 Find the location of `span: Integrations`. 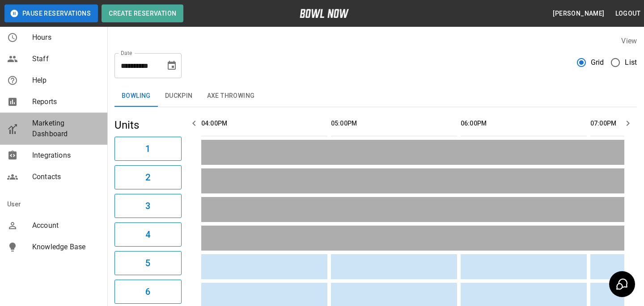

span: Integrations is located at coordinates (66, 156).